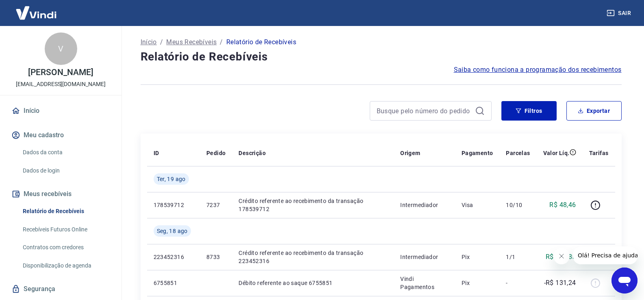 The height and width of the screenshot is (300, 644). What do you see at coordinates (65, 170) in the screenshot?
I see `a: Dados de login` at bounding box center [65, 170].